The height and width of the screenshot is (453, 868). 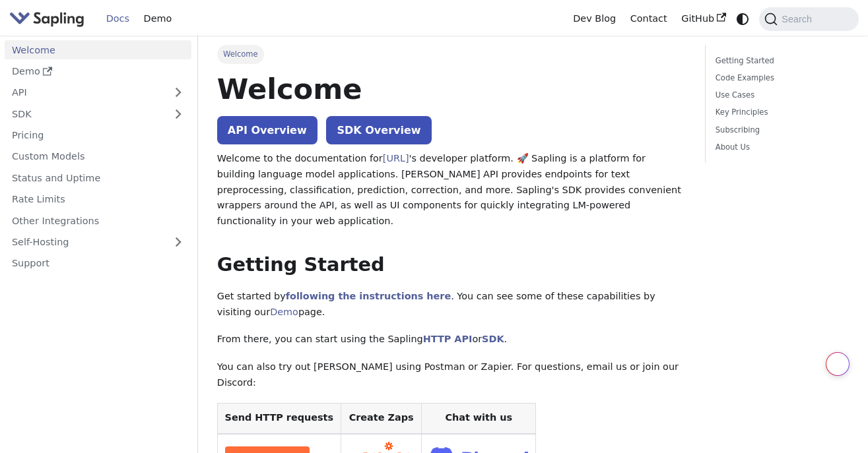 I want to click on h1: Welcome, so click(x=452, y=89).